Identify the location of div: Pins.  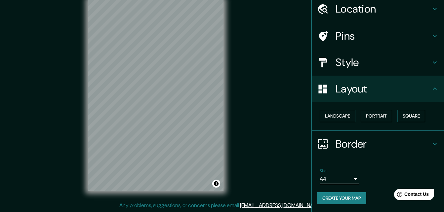
(378, 36).